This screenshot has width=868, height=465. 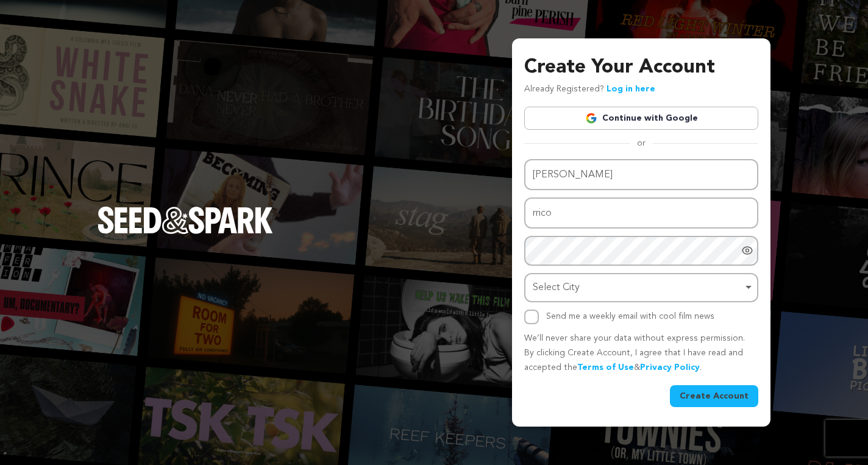 What do you see at coordinates (638, 288) in the screenshot?
I see `div: Select City` at bounding box center [638, 288].